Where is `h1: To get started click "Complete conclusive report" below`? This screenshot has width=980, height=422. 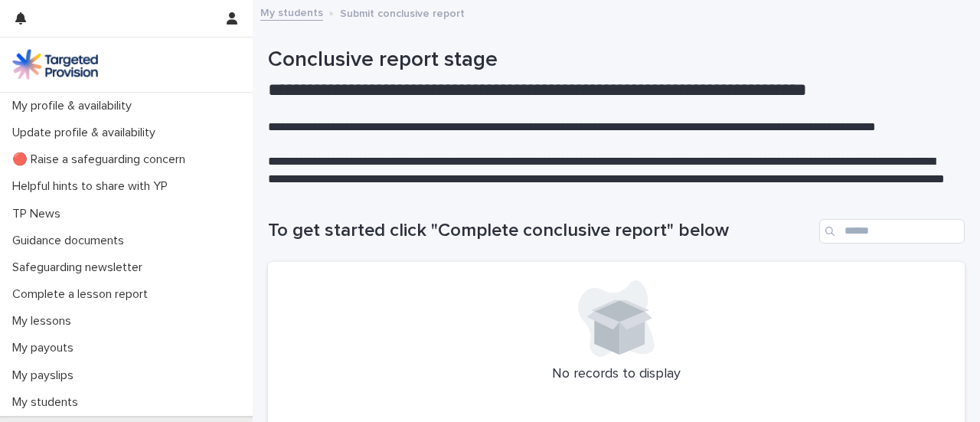
h1: To get started click "Complete conclusive report" below is located at coordinates (541, 231).